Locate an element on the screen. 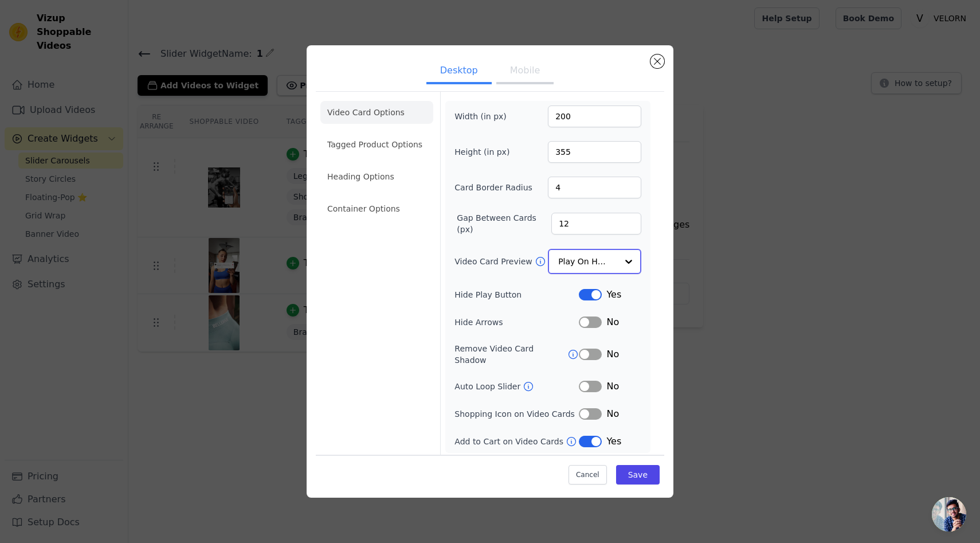  label: Width (in px) is located at coordinates (485, 116).